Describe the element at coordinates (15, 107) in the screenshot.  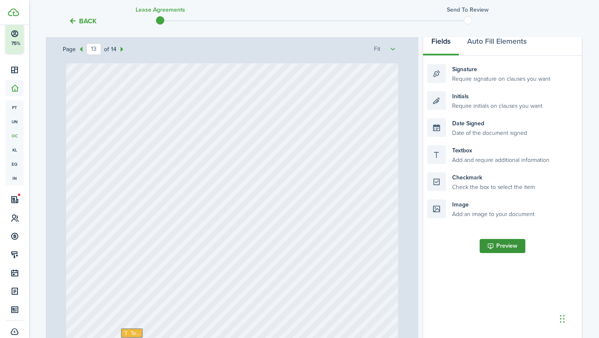
I see `a: pt` at that location.